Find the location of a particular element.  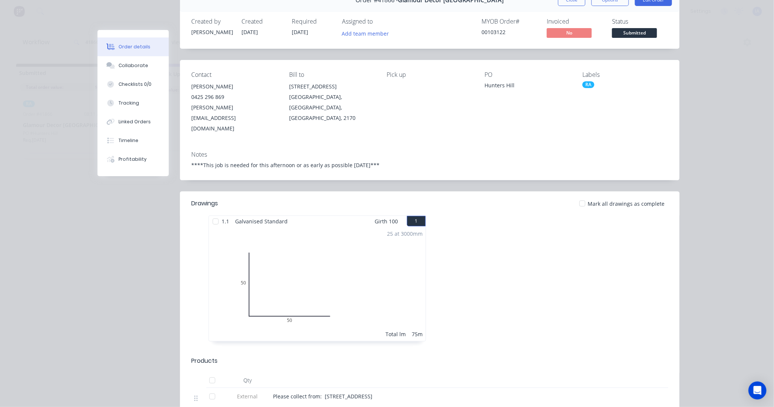

span: Submitted is located at coordinates (634, 33).